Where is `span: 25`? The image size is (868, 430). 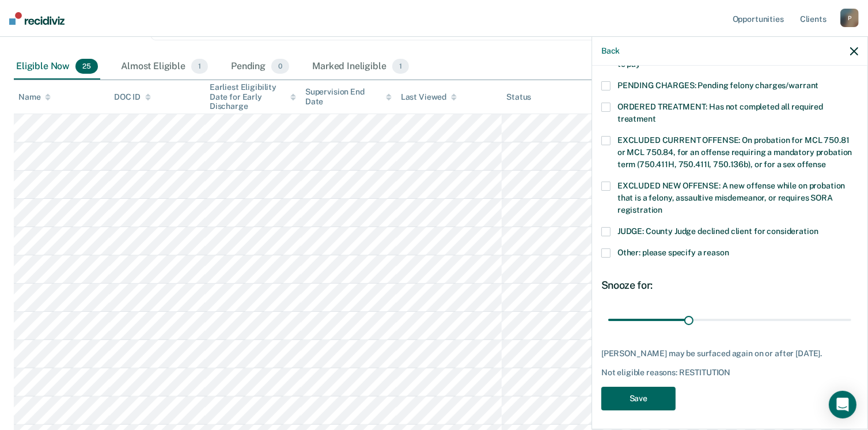
span: 25 is located at coordinates (87, 67).